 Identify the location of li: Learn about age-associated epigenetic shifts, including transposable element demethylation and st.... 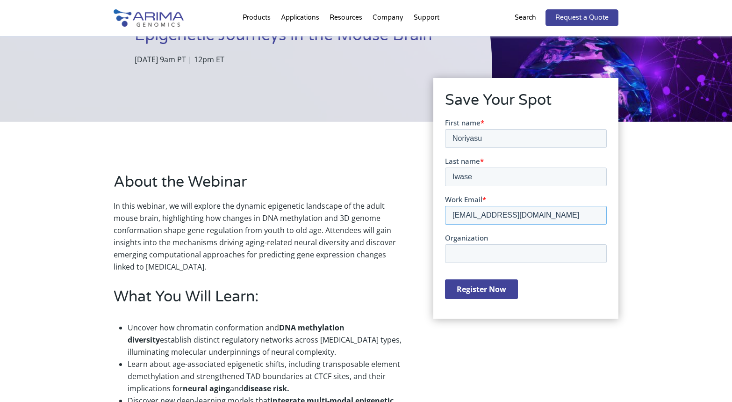
(267, 376).